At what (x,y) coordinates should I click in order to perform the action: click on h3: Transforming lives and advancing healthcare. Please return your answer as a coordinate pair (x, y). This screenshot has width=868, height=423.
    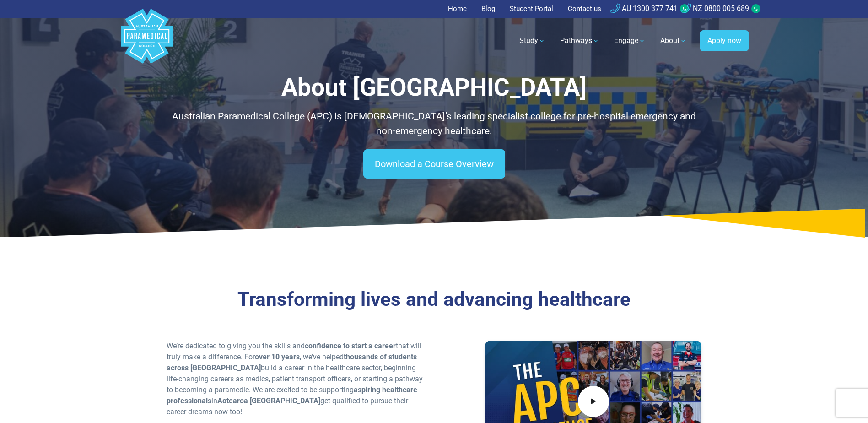
    Looking at the image, I should click on (434, 300).